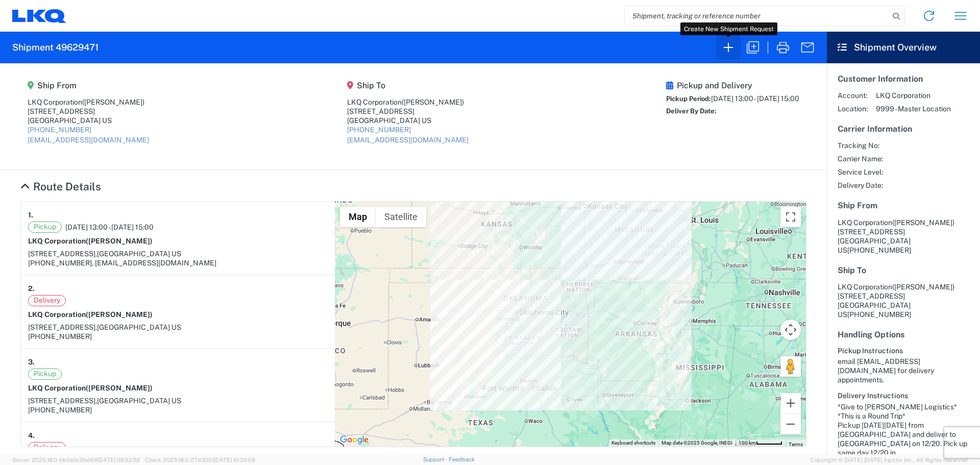 Image resolution: width=980 pixels, height=465 pixels. I want to click on button: Keyboard shortcuts, so click(634, 443).